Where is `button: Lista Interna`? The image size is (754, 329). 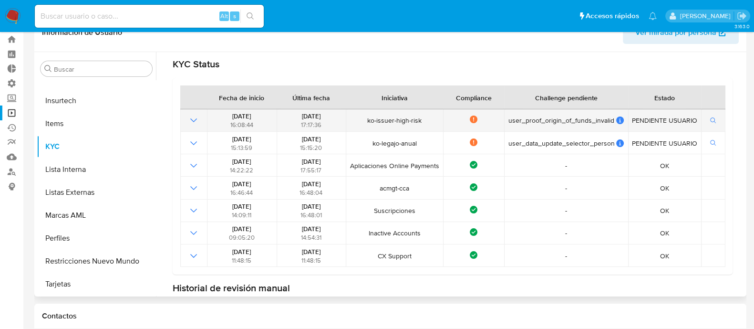 button: Lista Interna is located at coordinates (96, 169).